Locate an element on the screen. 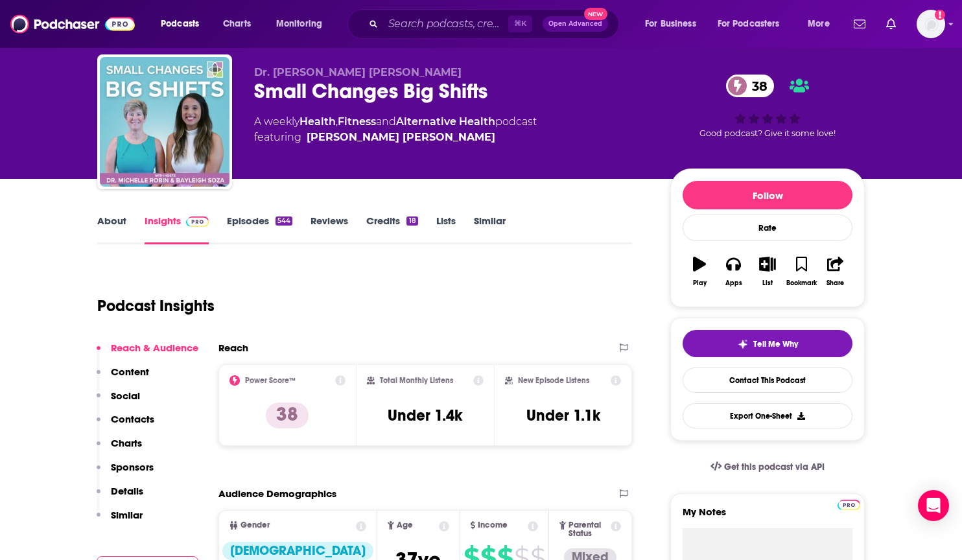 The image size is (962, 560). span: featuring is located at coordinates (396, 138).